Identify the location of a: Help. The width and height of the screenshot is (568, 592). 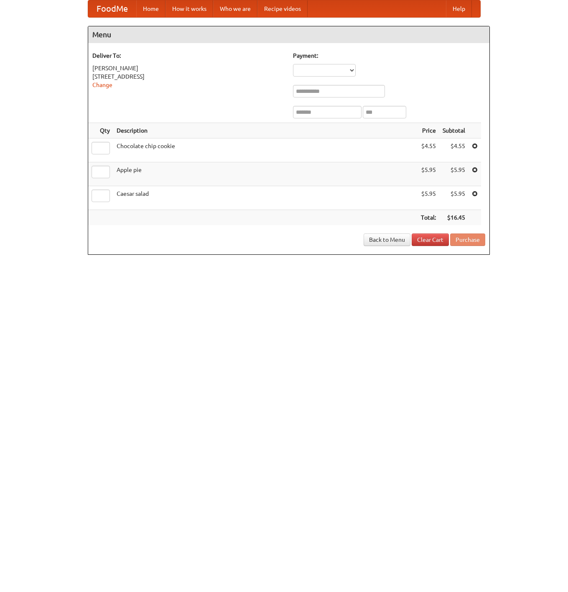
(459, 9).